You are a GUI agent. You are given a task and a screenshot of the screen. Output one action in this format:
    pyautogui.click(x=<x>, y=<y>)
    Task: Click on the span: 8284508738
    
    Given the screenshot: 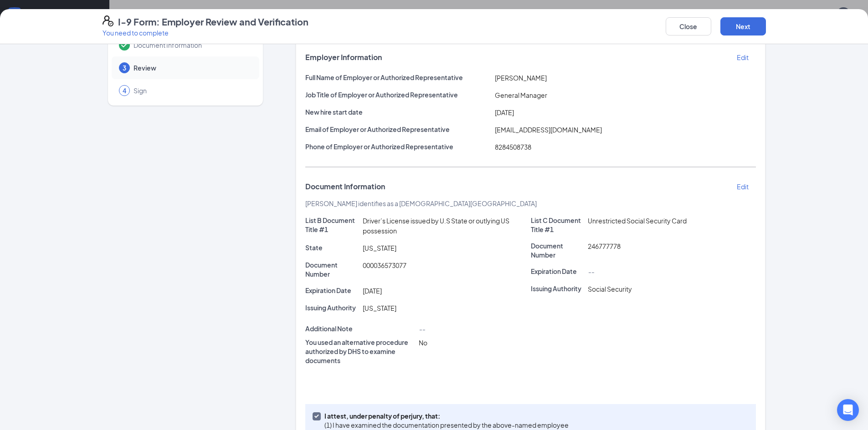 What is the action you would take?
    pyautogui.click(x=512, y=147)
    